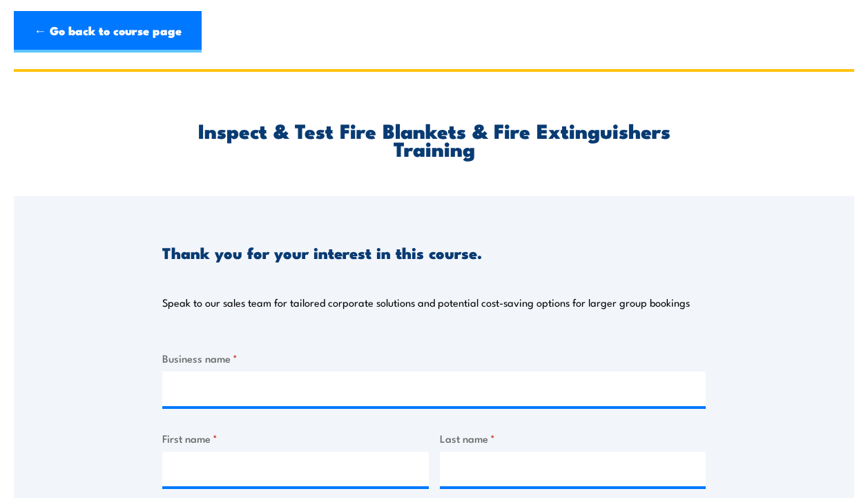  Describe the element at coordinates (108, 32) in the screenshot. I see `a: ← Go back to course page` at that location.